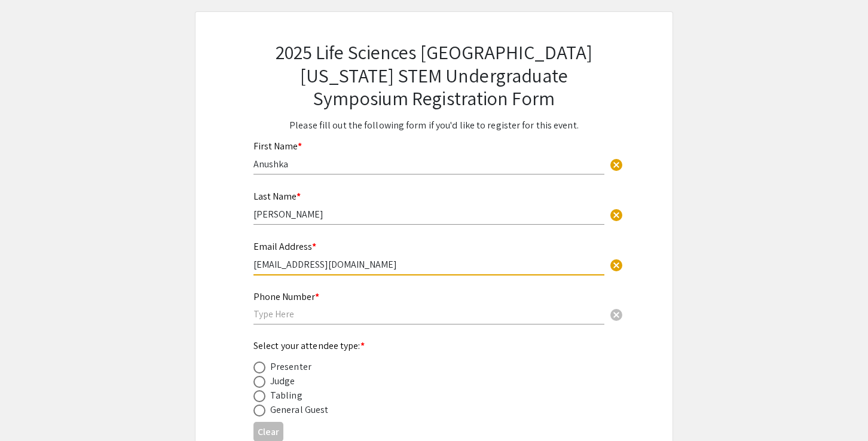 The height and width of the screenshot is (441, 868). Describe the element at coordinates (283, 380) in the screenshot. I see `div: Judge` at that location.